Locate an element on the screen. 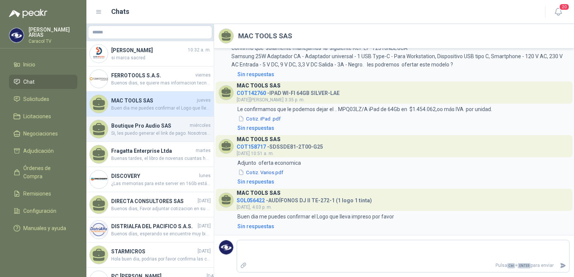 The image size is (574, 277). p: Caracol TV is located at coordinates (53, 41).